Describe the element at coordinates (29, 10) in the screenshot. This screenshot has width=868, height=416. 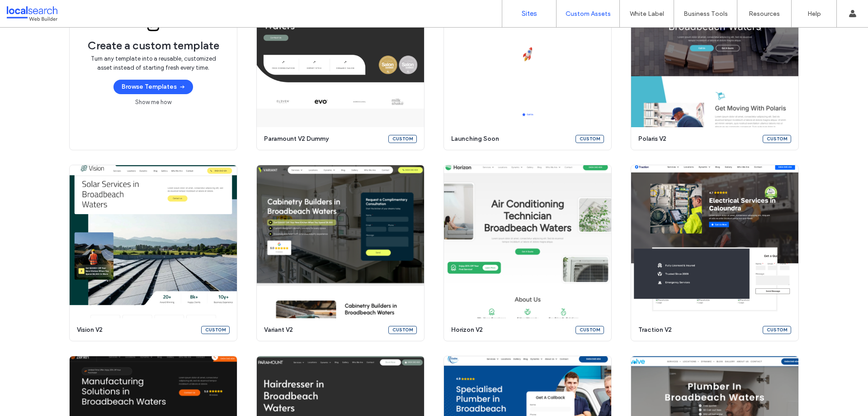
I see `span: Help` at that location.